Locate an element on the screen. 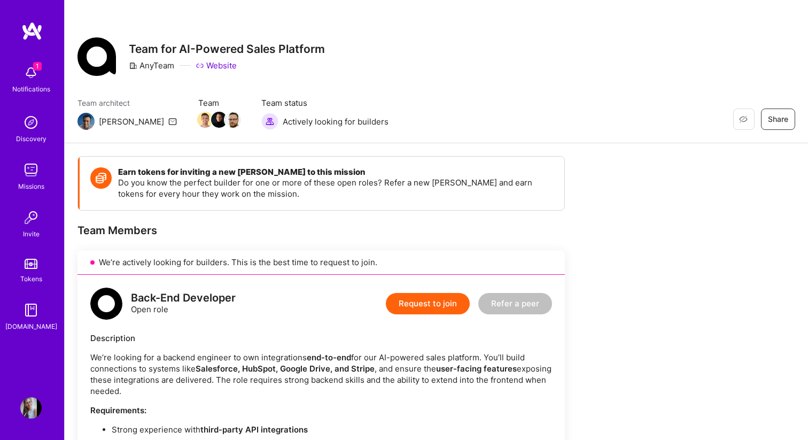 Image resolution: width=808 pixels, height=440 pixels. strong: Salesforce, HubSpot, Google Drive, and Stripe is located at coordinates (285, 368).